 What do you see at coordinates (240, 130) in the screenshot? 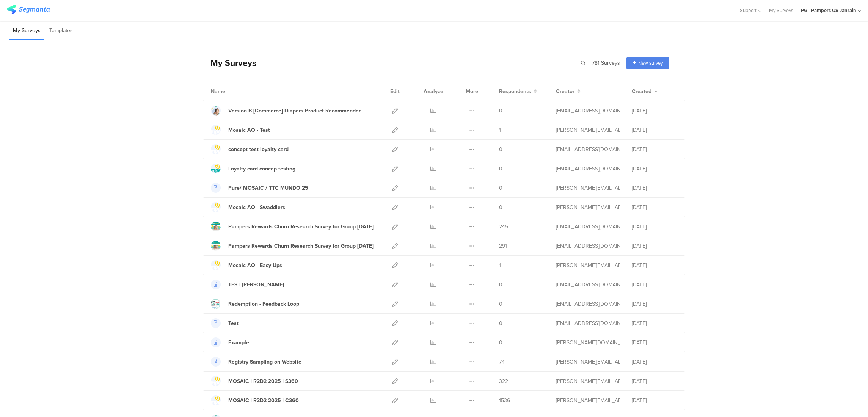
I see `a: Mosaic AO - Test` at bounding box center [240, 130].